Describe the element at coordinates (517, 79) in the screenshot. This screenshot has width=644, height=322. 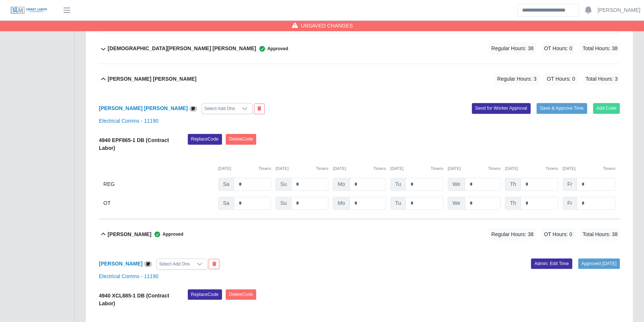
I see `span: Regular Hours: 3` at that location.